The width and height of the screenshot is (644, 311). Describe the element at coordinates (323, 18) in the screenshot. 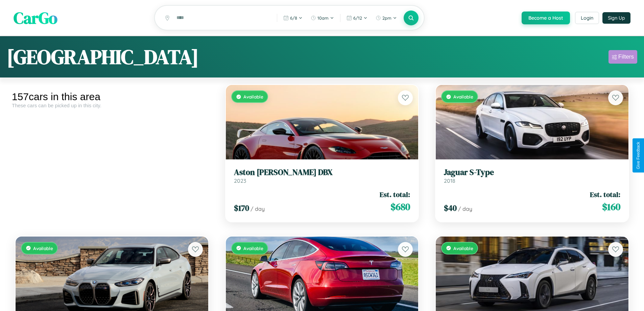

I see `span: 10am` at that location.